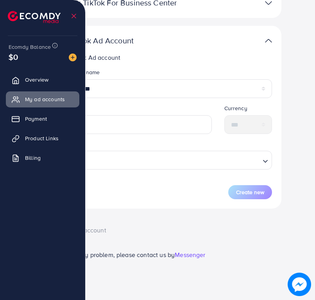 This screenshot has width=315, height=300. What do you see at coordinates (158, 230) in the screenshot?
I see `div: Back to list ad account` at bounding box center [158, 230].